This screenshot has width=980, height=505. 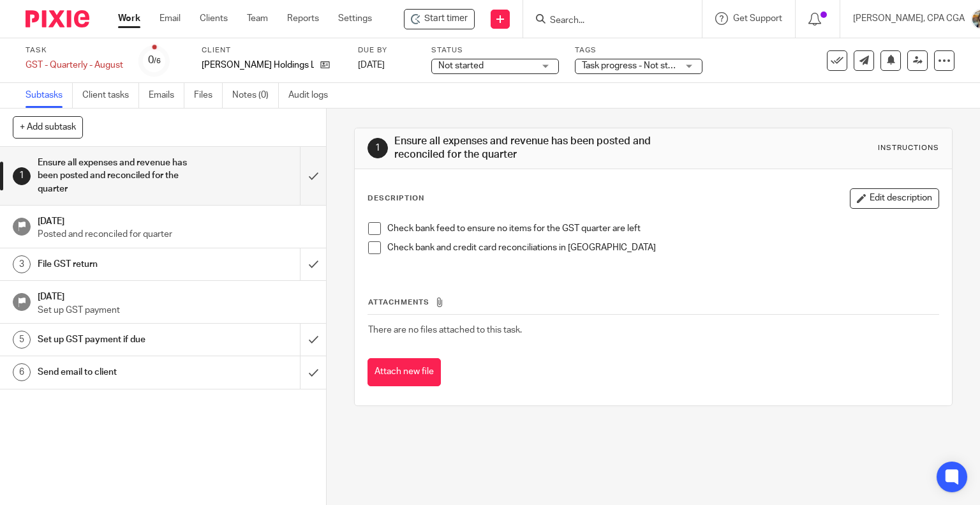 What do you see at coordinates (387, 51) in the screenshot?
I see `label: Due by` at bounding box center [387, 51].